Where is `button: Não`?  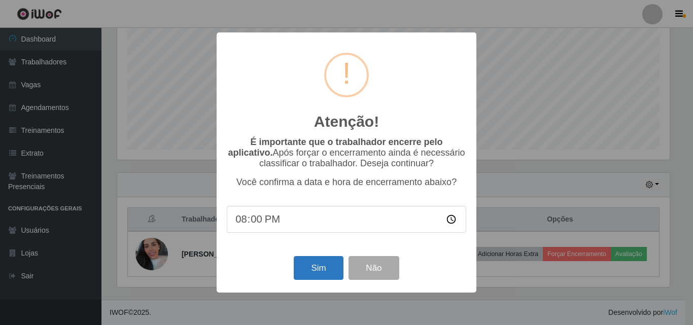
button: Não is located at coordinates (374, 268).